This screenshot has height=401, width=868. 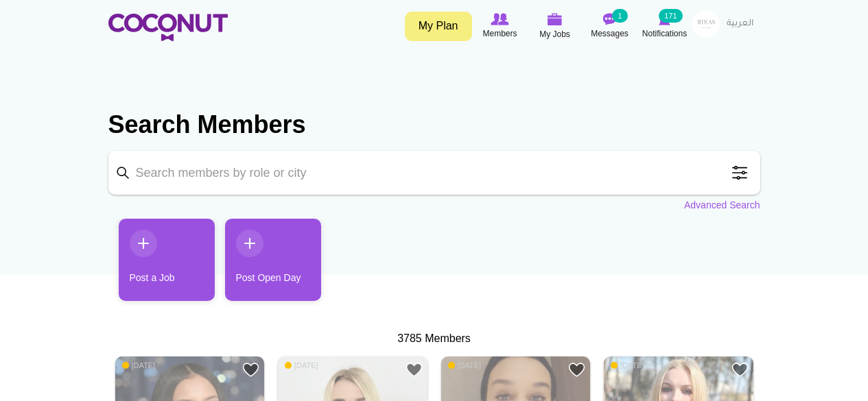 What do you see at coordinates (167, 260) in the screenshot?
I see `a: Post a Job` at bounding box center [167, 260].